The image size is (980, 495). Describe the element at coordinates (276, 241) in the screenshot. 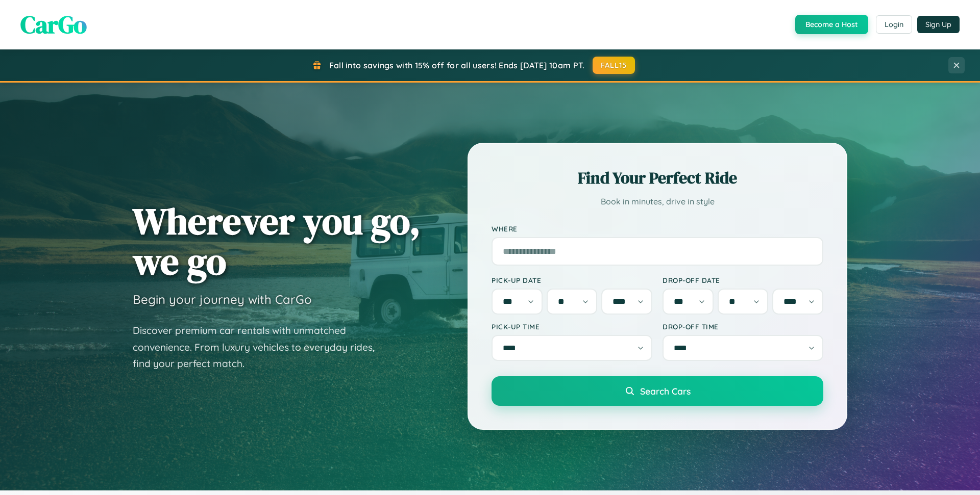

I see `h1: Wherever you go, we go` at that location.